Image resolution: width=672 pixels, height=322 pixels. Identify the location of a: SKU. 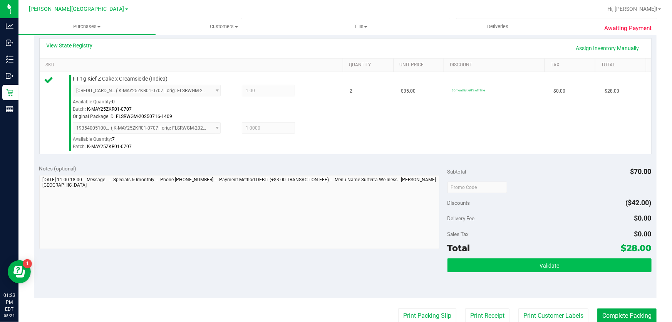
(193, 65).